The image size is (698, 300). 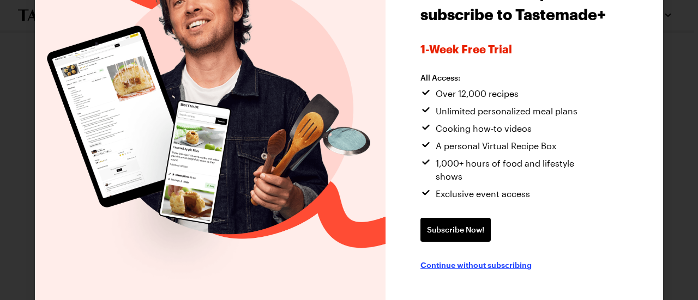 What do you see at coordinates (518, 170) in the screenshot?
I see `span: 1,000+ hours of food and lifestyle shows` at bounding box center [518, 170].